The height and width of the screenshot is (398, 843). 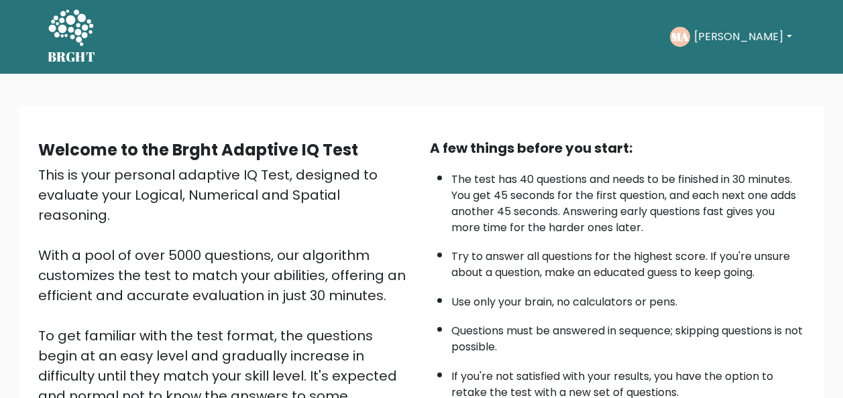 I want to click on li: Use only your brain, no calculators or pens., so click(x=628, y=299).